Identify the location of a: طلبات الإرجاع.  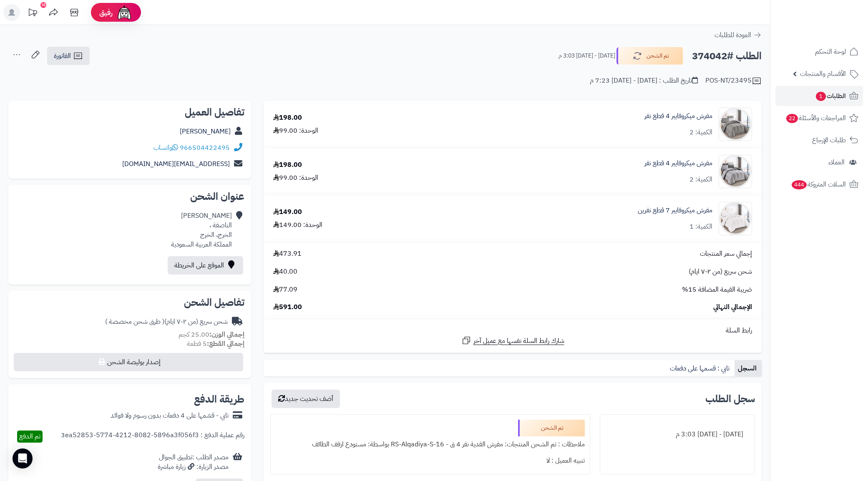
(819, 141).